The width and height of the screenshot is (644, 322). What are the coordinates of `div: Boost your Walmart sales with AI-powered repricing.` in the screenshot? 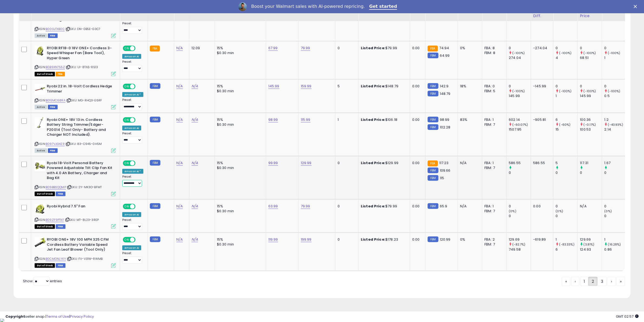 It's located at (308, 7).